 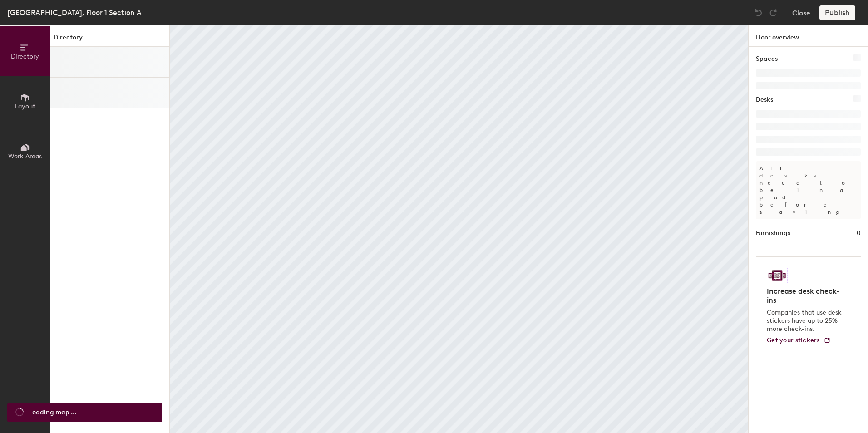 I want to click on h4: Increase desk check-ins, so click(x=805, y=296).